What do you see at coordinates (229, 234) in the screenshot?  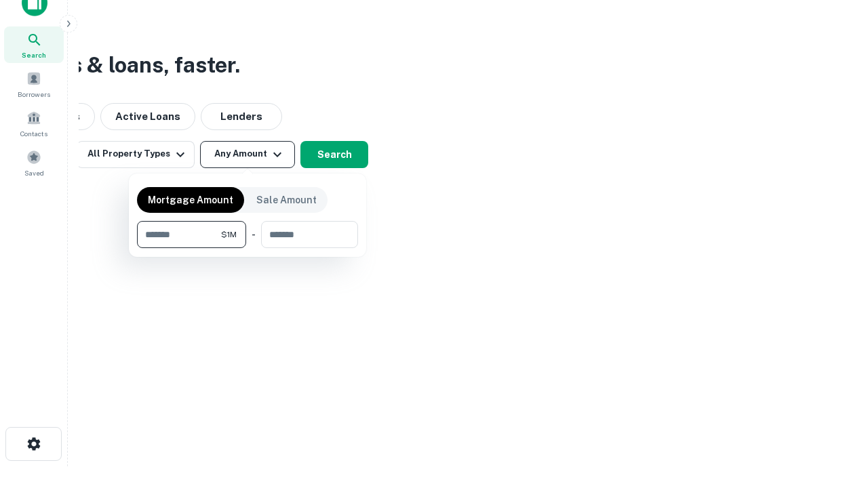 I see `span: $1M` at bounding box center [229, 234].